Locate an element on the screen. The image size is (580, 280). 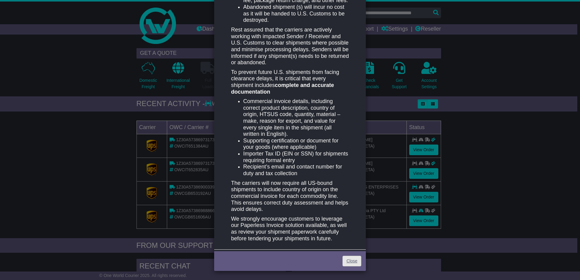
p: We strongly encourage customers to leverage our Paperless Invoice solution available, as well as ... is located at coordinates (290, 229).